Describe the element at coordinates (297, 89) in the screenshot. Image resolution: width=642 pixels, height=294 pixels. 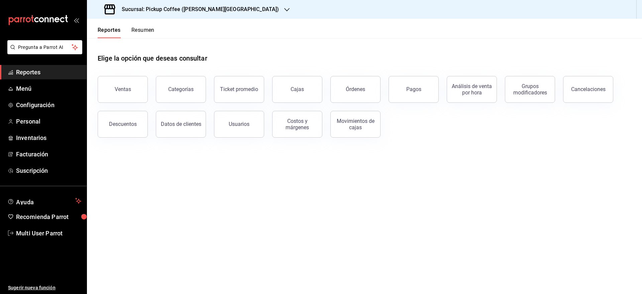
I see `button: Cajas` at that location.